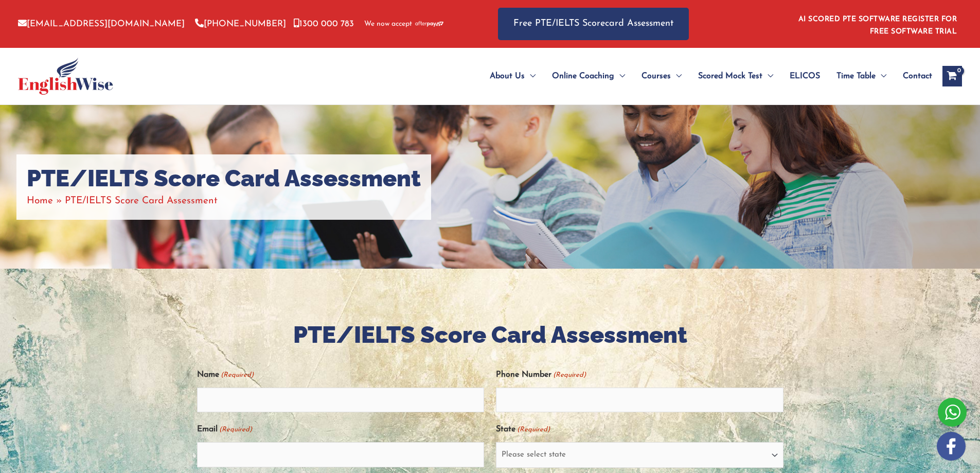  Describe the element at coordinates (224, 178) in the screenshot. I see `h1: PTE/IELTS Score Card Assessment` at that location.